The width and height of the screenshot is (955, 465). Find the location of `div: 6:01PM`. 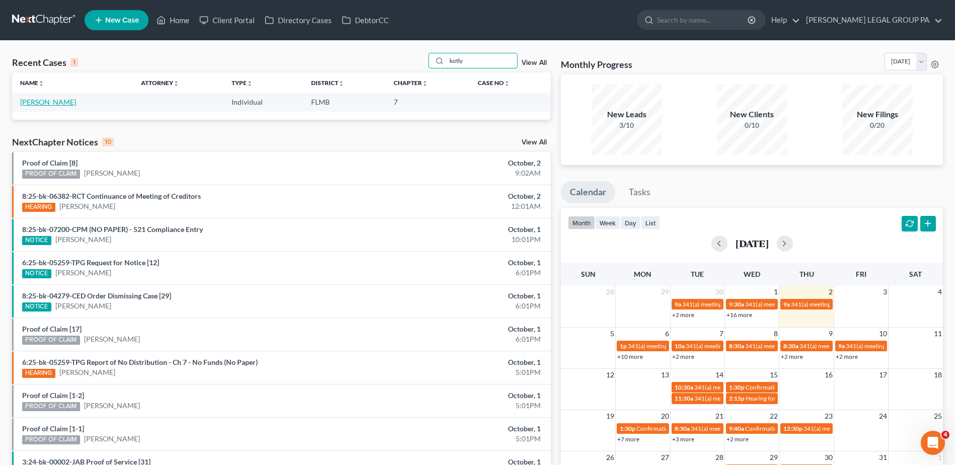

div: 6:01PM is located at coordinates (457, 306).